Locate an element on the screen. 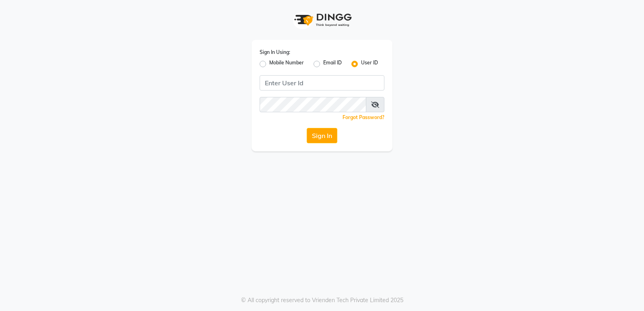 This screenshot has height=311, width=644. img: logo1.svg is located at coordinates (322, 20).